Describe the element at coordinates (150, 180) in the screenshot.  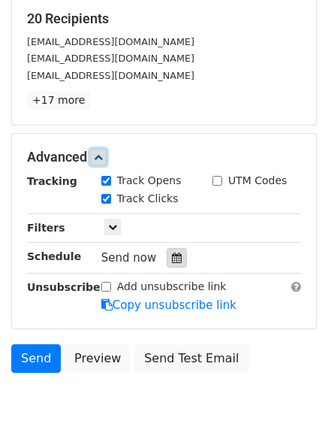
I see `label: Track Opens` at that location.